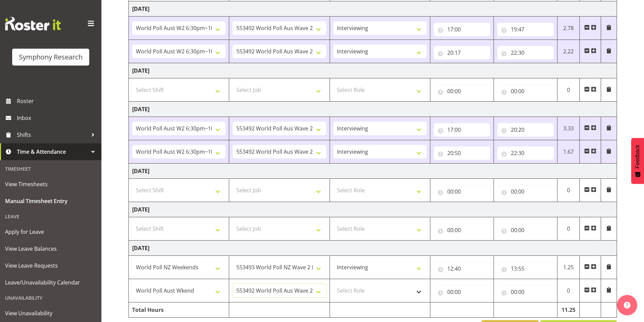  I want to click on div: Symphony Research, so click(51, 57).